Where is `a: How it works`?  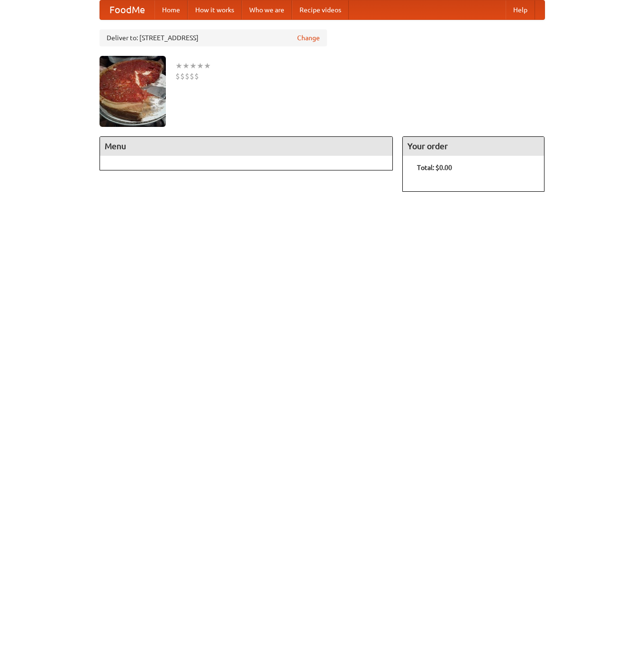 a: How it works is located at coordinates (214, 10).